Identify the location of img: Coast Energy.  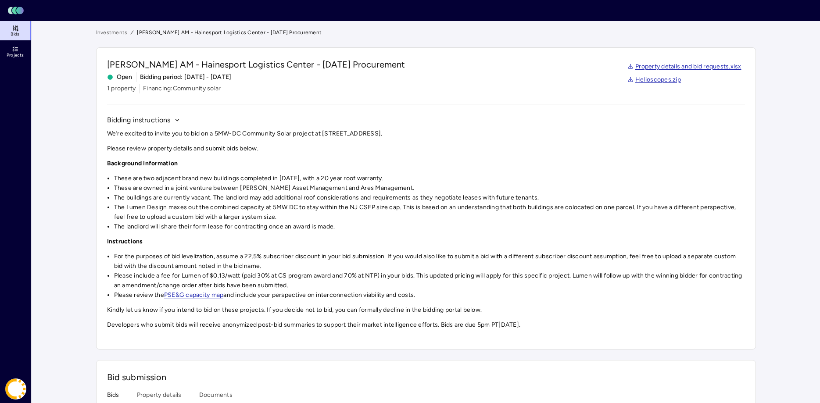
(16, 389).